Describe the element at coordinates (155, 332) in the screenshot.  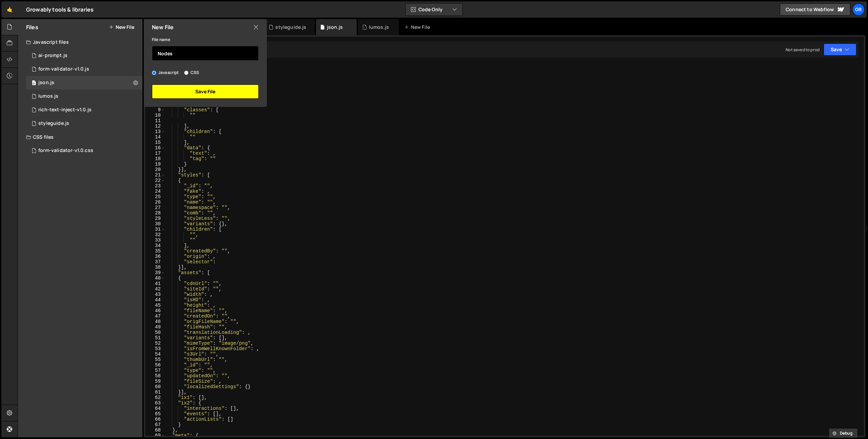
I see `div: 50` at that location.